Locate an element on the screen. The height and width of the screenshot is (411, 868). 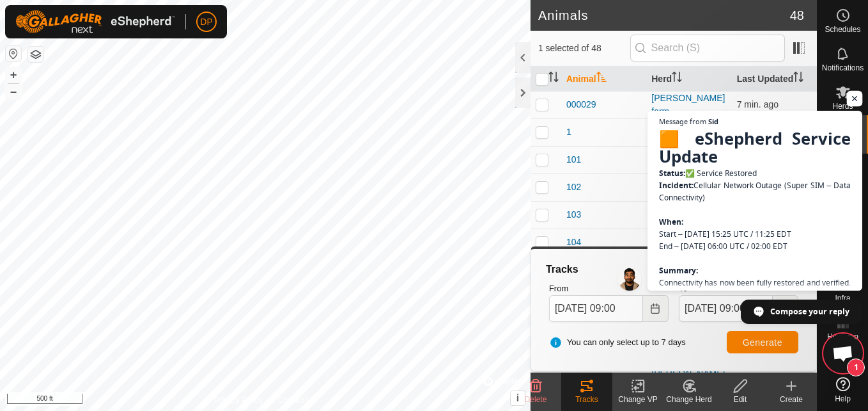
span: Compose your reply is located at coordinates (810, 311).